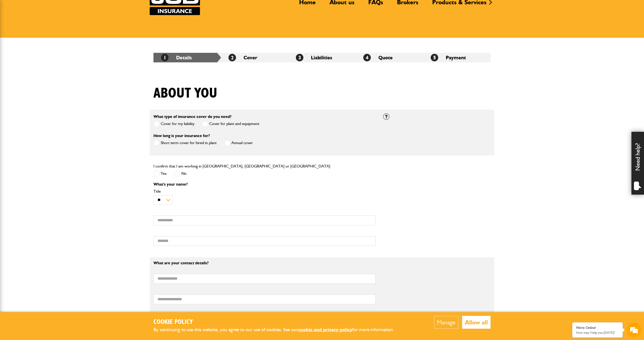 The width and height of the screenshot is (644, 340). What do you see at coordinates (278, 322) in the screenshot?
I see `h2: Cookie Policy` at bounding box center [278, 322].